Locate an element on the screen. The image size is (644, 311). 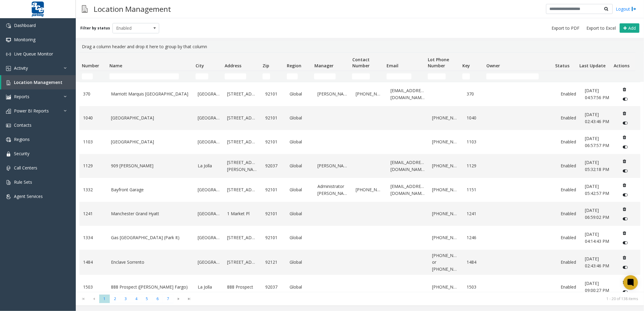
a: Location Management is located at coordinates (38, 82).